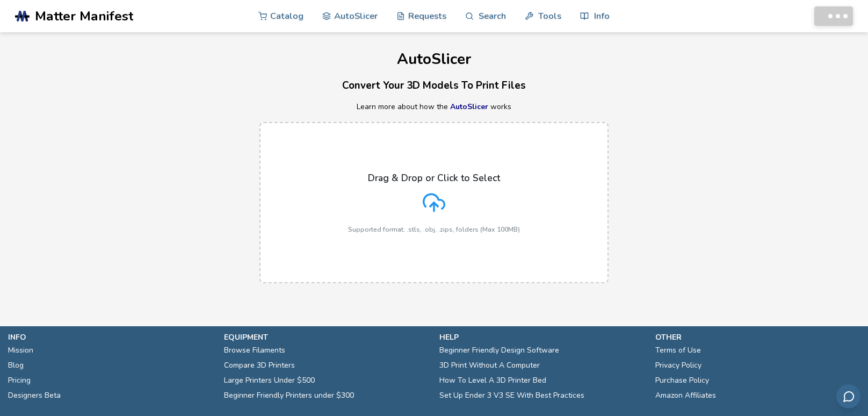 Image resolution: width=868 pixels, height=416 pixels. What do you see at coordinates (493, 380) in the screenshot?
I see `a: How To Level A 3D Printer Bed` at bounding box center [493, 380].